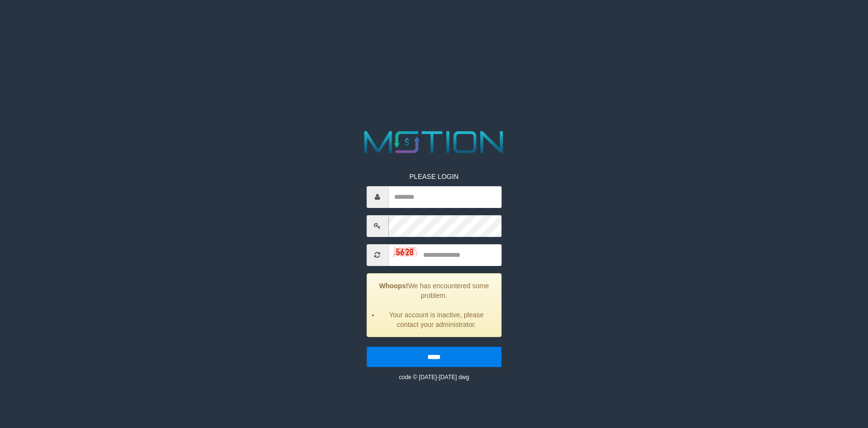  I want to click on div: We has encountered some problem., so click(434, 305).